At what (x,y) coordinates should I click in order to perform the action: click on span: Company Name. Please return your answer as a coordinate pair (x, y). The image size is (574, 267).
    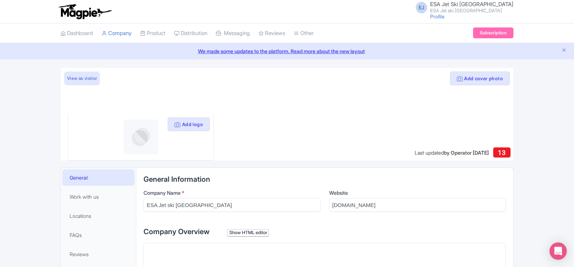
    Looking at the image, I should click on (162, 192).